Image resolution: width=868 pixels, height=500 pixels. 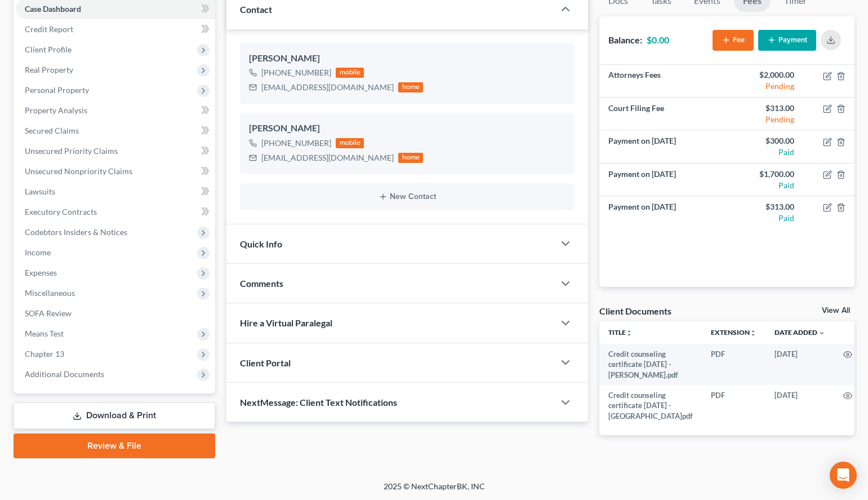 I want to click on a: Extensionunfold_more, so click(x=733, y=332).